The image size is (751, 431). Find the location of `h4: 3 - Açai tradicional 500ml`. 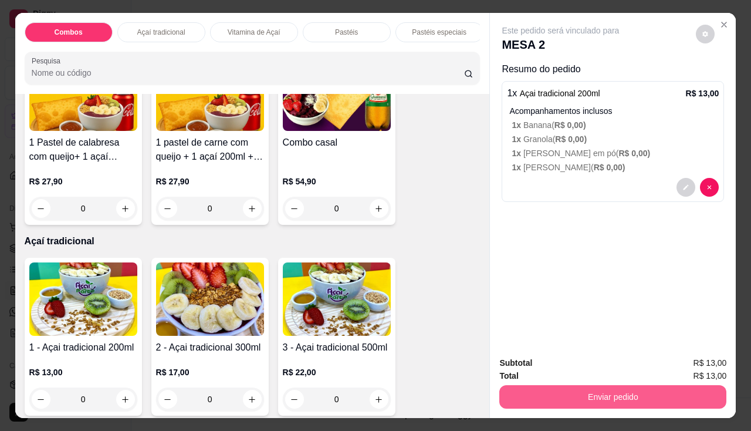

h4: 3 - Açai tradicional 500ml is located at coordinates (337, 347).